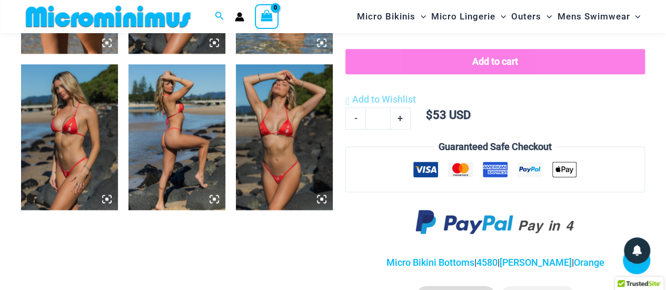  What do you see at coordinates (495, 62) in the screenshot?
I see `button: Add to cart` at bounding box center [495, 62].